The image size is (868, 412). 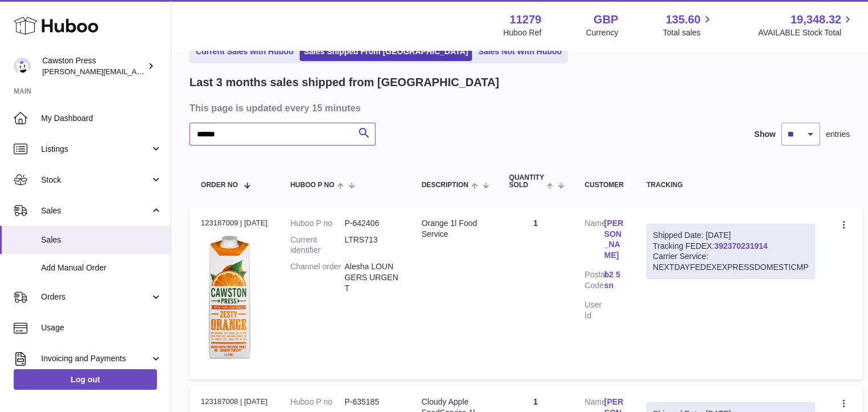 What do you see at coordinates (372, 402) in the screenshot?
I see `dd: P-635185` at bounding box center [372, 402].